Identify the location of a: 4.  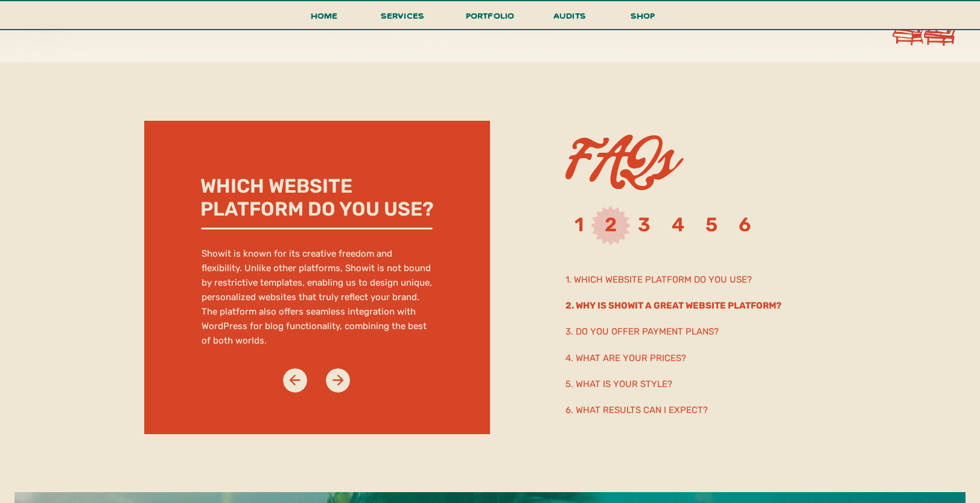
(677, 224).